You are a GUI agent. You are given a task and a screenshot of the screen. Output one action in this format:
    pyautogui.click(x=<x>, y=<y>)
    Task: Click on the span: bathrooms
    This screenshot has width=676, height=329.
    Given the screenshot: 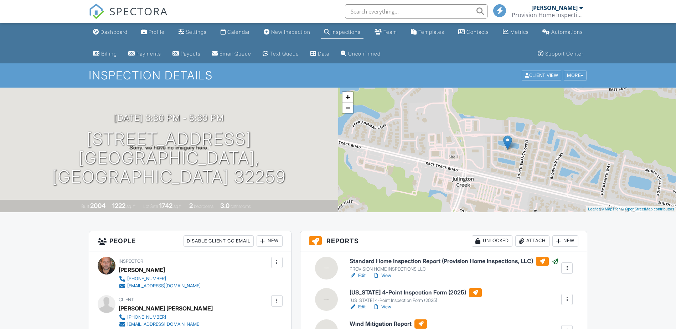 What is the action you would take?
    pyautogui.click(x=241, y=206)
    